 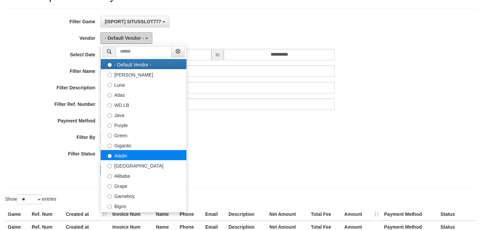 I want to click on label: Show entries, so click(x=31, y=199).